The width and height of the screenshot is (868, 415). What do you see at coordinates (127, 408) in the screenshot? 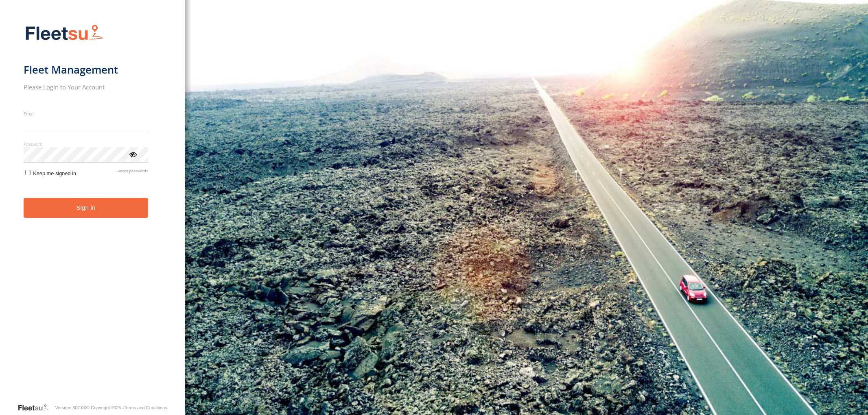
I see `div: © Copyright 2025 -` at bounding box center [127, 408].